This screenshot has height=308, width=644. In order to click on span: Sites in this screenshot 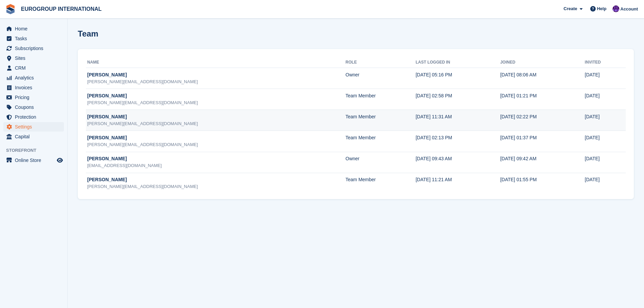, I will do `click(35, 58)`.